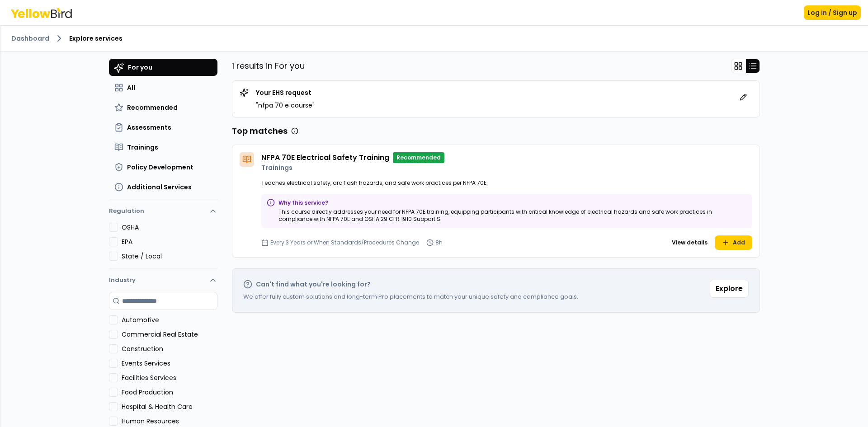 The width and height of the screenshot is (868, 427). What do you see at coordinates (506, 183) in the screenshot?
I see `p: Teaches electrical safety, arc flash hazards, and safe work practices per NFPA 70E.` at bounding box center [506, 183].